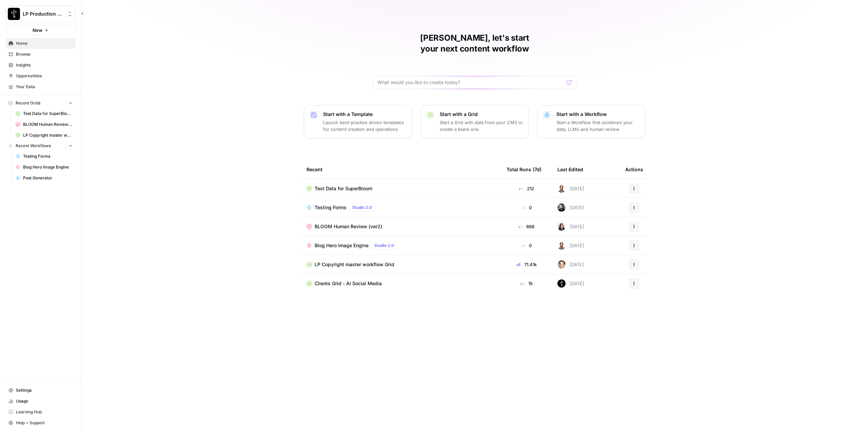 This screenshot has width=868, height=431. I want to click on a: Browse, so click(41, 54).